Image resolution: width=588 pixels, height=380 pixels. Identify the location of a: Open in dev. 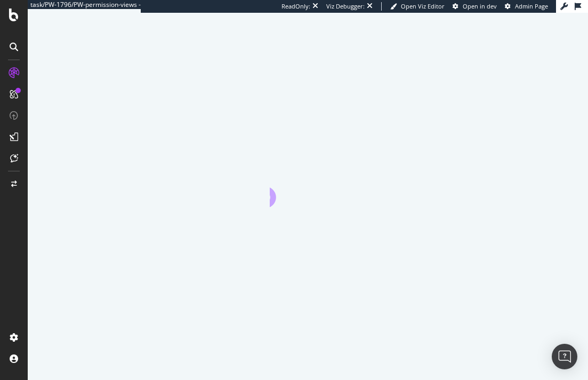
(475, 7).